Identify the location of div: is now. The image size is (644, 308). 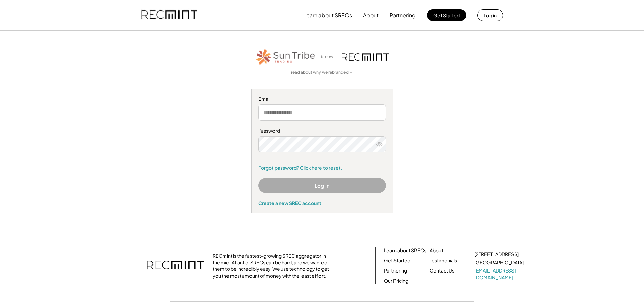
(329, 57).